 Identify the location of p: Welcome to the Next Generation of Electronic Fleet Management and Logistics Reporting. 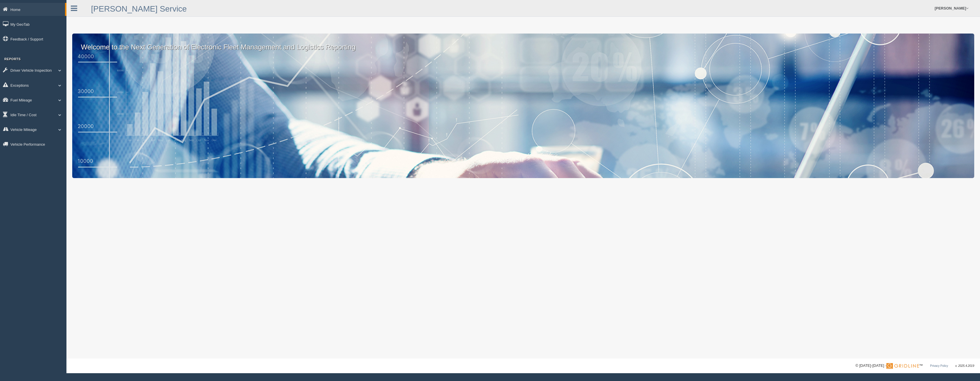
(523, 43).